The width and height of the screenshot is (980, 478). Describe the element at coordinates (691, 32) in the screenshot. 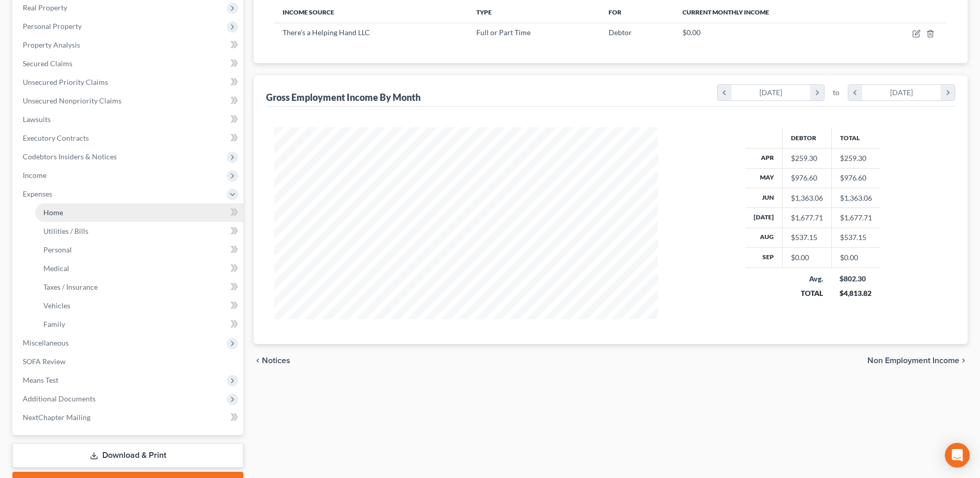

I see `span: $0.00` at that location.